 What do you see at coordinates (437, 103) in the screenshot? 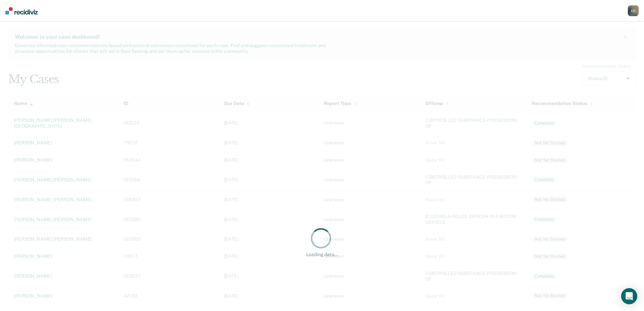
I see `div: Offense` at bounding box center [437, 103].